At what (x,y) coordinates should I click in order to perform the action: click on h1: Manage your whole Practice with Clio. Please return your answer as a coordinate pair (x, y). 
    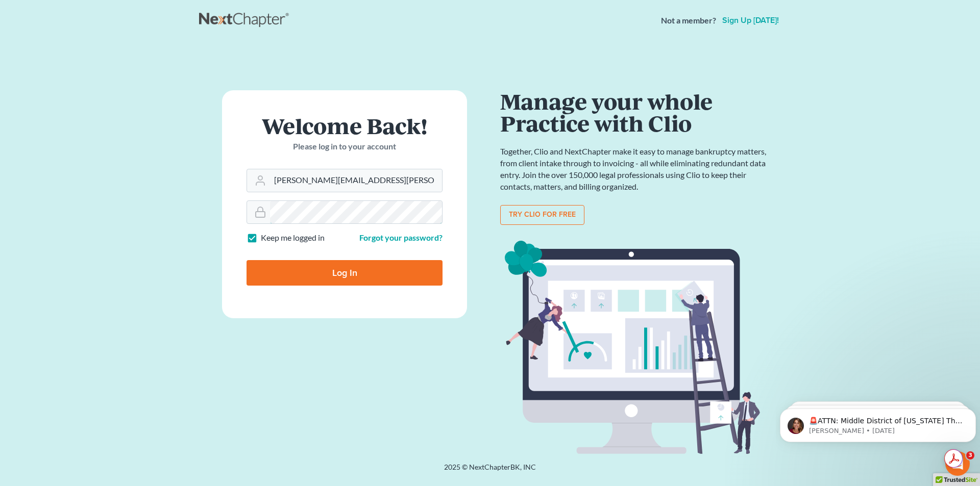
    Looking at the image, I should click on (635, 112).